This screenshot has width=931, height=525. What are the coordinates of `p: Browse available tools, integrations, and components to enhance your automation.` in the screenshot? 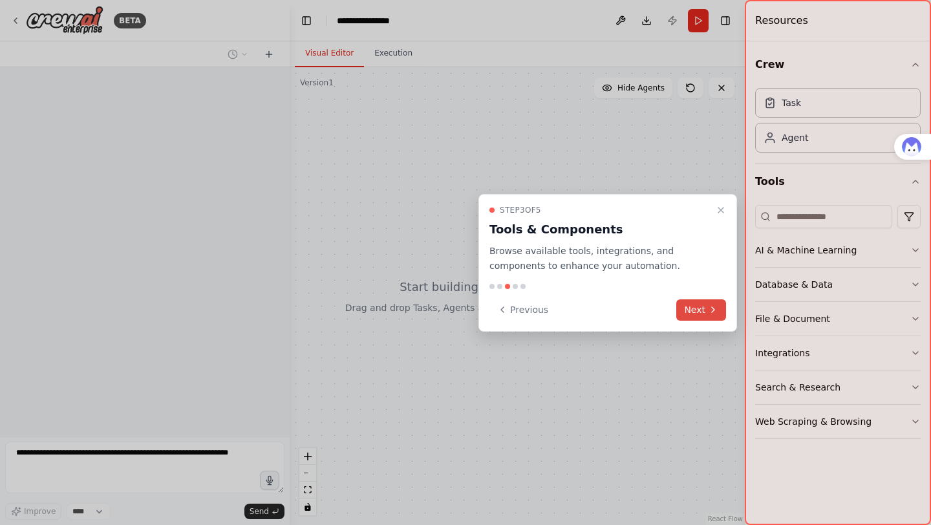 It's located at (600, 259).